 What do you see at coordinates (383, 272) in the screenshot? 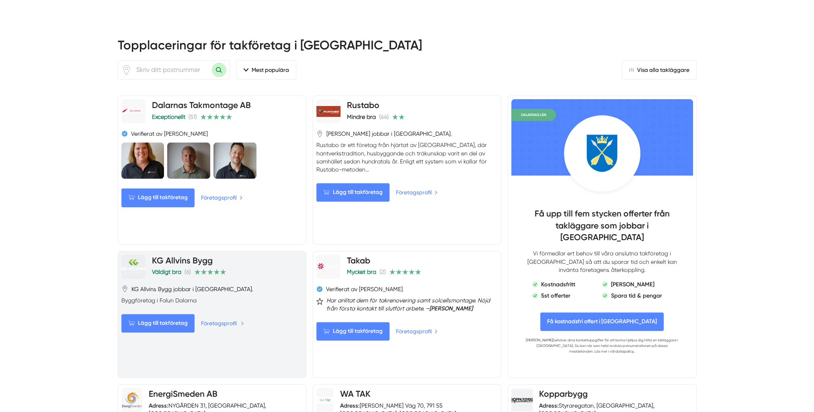
I see `span: (2)` at bounding box center [383, 272].